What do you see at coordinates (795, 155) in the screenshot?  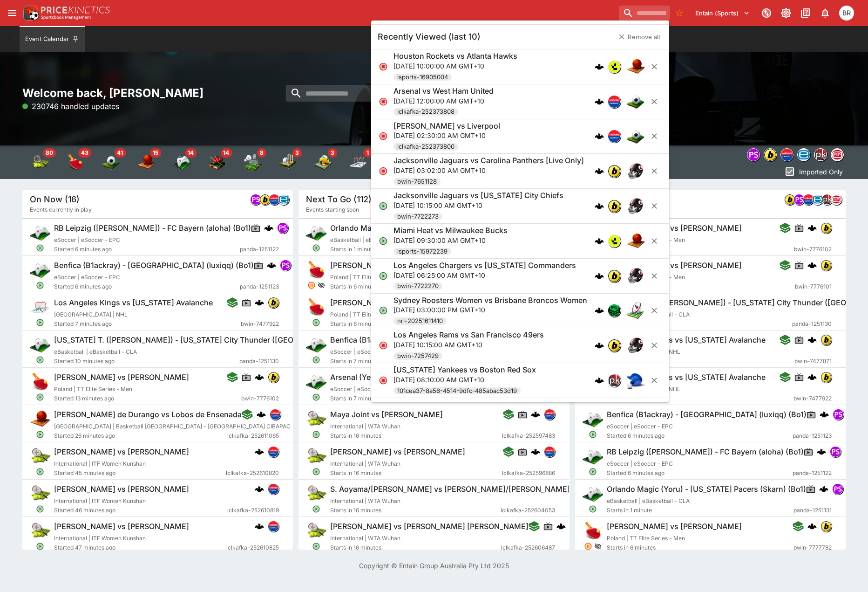 I see `div: Event type filters` at bounding box center [795, 155].